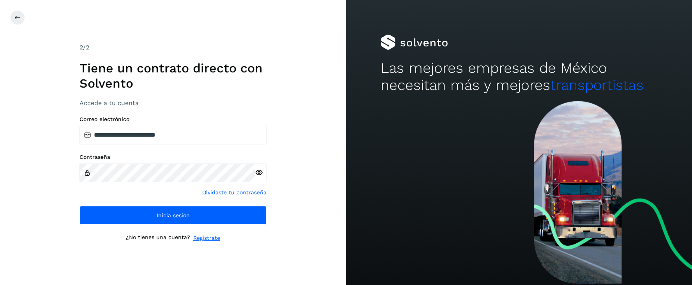 The width and height of the screenshot is (692, 285). I want to click on label: Contraseña, so click(173, 157).